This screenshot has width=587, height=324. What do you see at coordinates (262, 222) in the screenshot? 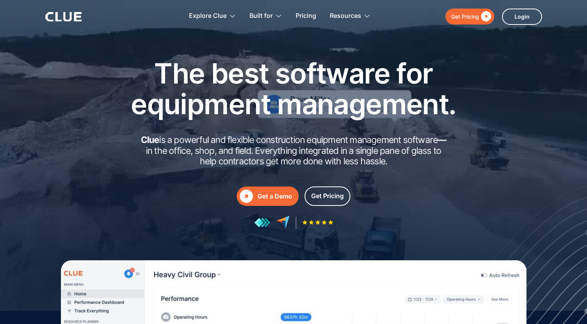
I see `img: reviews at getapp` at bounding box center [262, 222].